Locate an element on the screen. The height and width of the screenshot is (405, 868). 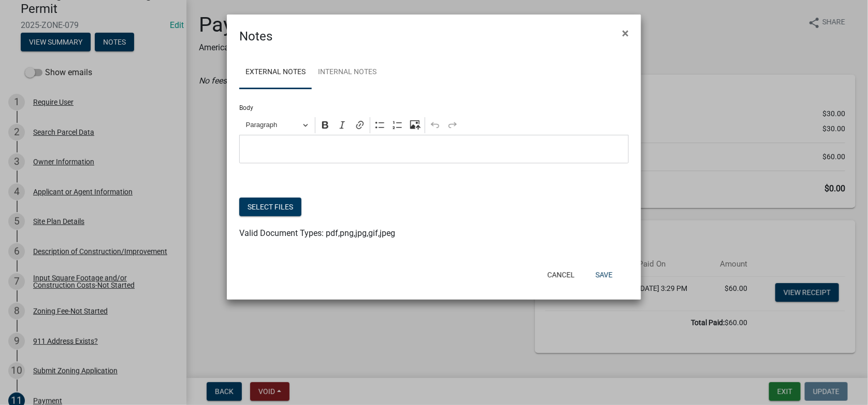
button: Paragraph, Heading is located at coordinates (277, 125).